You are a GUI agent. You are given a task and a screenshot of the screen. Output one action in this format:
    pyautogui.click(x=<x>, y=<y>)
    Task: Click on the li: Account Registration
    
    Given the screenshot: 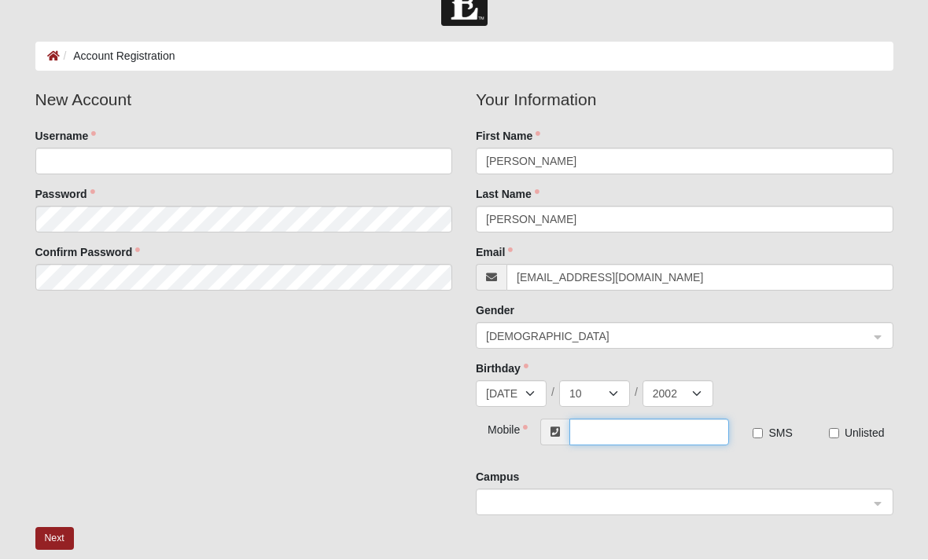 What is the action you would take?
    pyautogui.click(x=117, y=57)
    